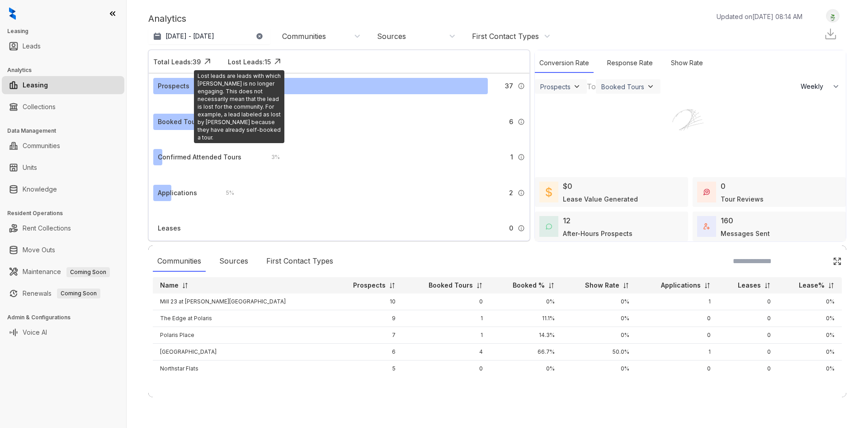  I want to click on div: Lease Value Generated, so click(600, 199).